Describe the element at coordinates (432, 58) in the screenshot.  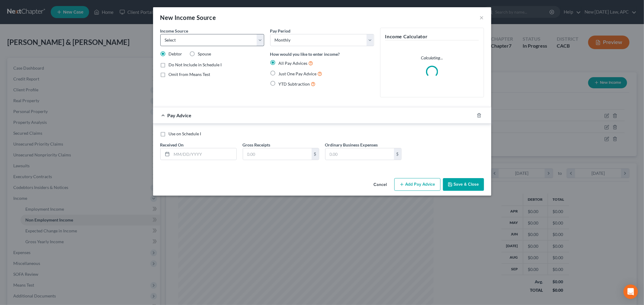
I see `p: Calculating...` at that location.